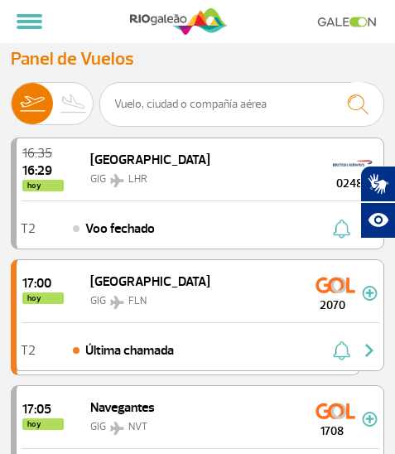  What do you see at coordinates (378, 184) in the screenshot?
I see `button: Abrir tradutor de língua de sinais.` at bounding box center [378, 184].